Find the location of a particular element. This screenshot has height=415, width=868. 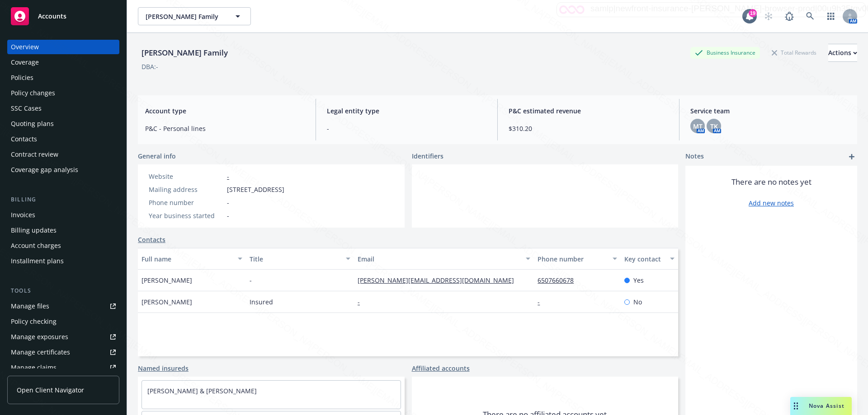

a: Manage exposures is located at coordinates (63, 337).